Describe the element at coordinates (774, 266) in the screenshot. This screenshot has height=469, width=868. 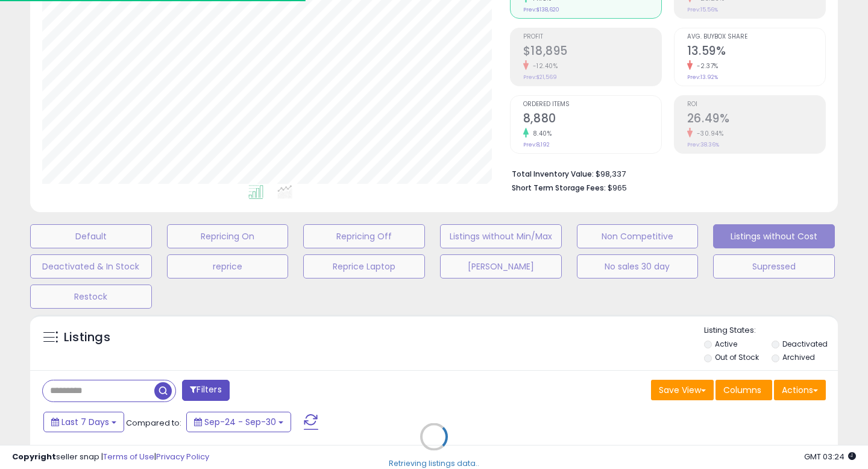
I see `button: Supressed` at that location.